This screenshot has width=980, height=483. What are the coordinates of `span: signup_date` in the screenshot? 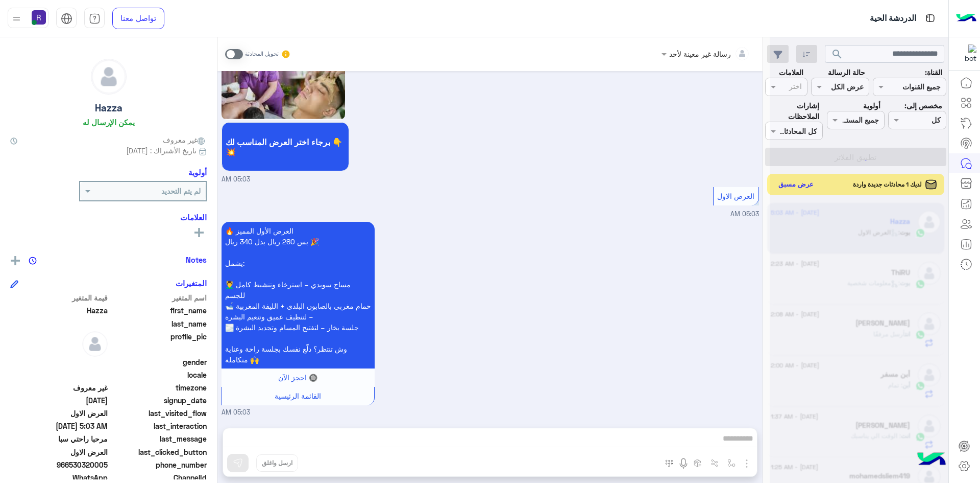 It's located at (158, 400).